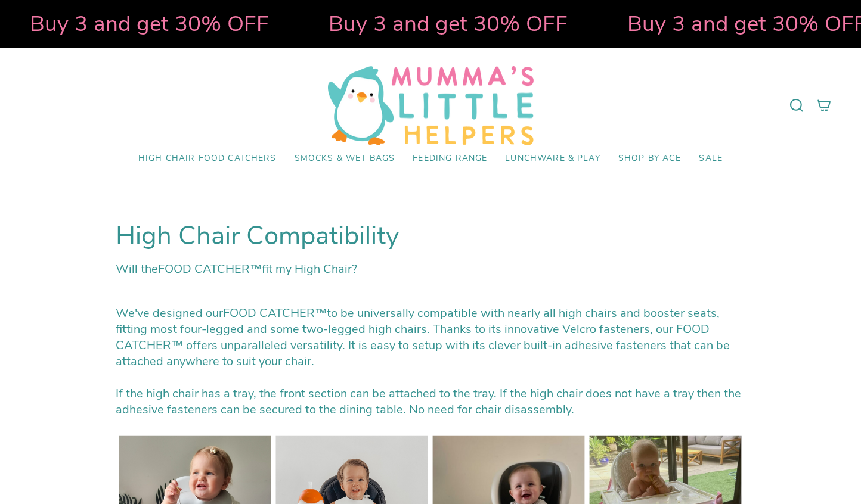  I want to click on div: Lunchware & Play, so click(552, 159).